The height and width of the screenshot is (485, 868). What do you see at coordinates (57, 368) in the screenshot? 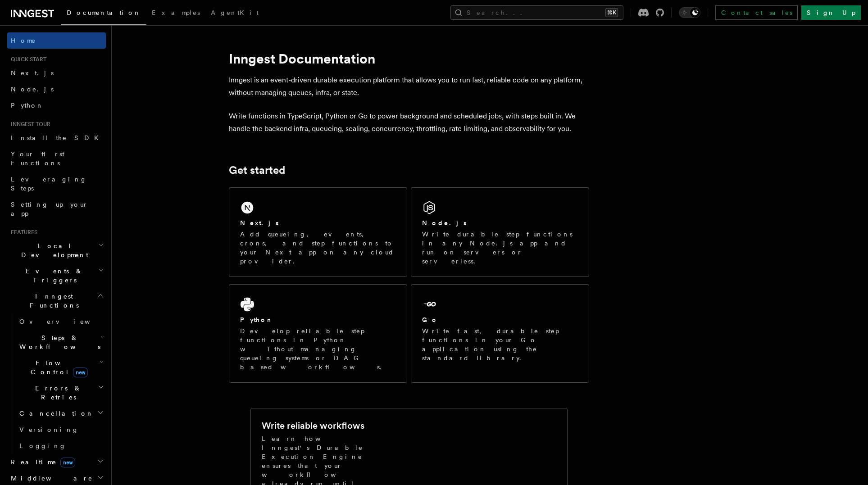
I see `span: Flow Control` at bounding box center [57, 368].